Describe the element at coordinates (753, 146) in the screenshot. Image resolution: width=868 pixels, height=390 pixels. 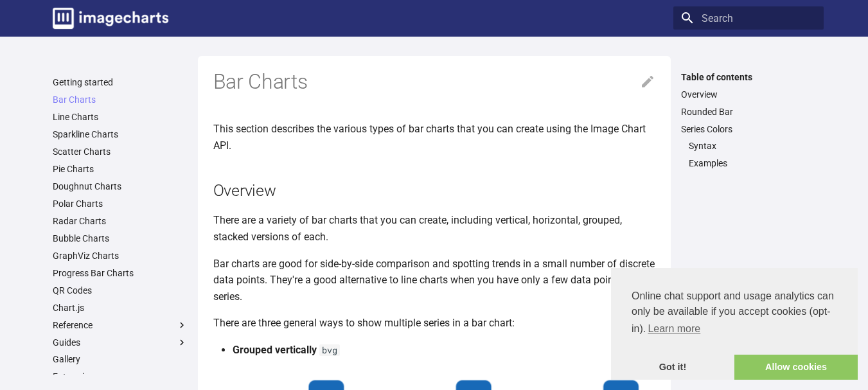
I see `a: Syntax` at that location.